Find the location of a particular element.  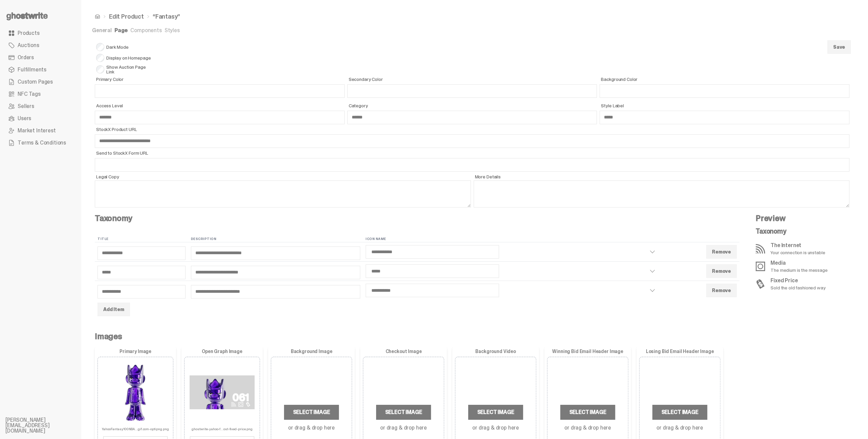

button: Save is located at coordinates (839, 47).